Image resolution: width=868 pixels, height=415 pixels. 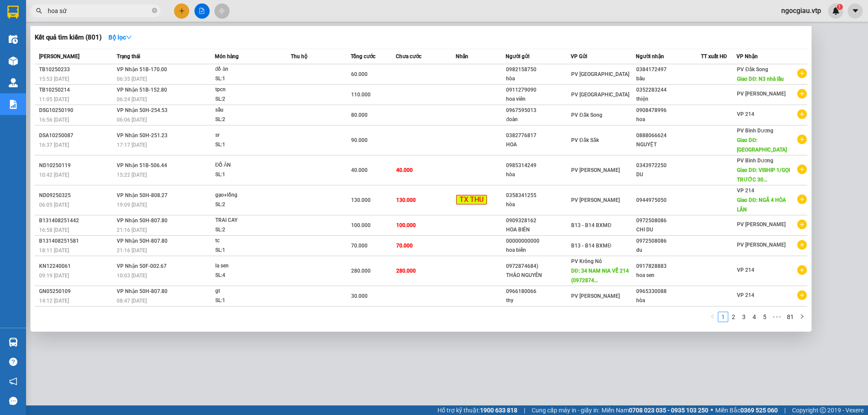 I want to click on div: tc, so click(x=248, y=241).